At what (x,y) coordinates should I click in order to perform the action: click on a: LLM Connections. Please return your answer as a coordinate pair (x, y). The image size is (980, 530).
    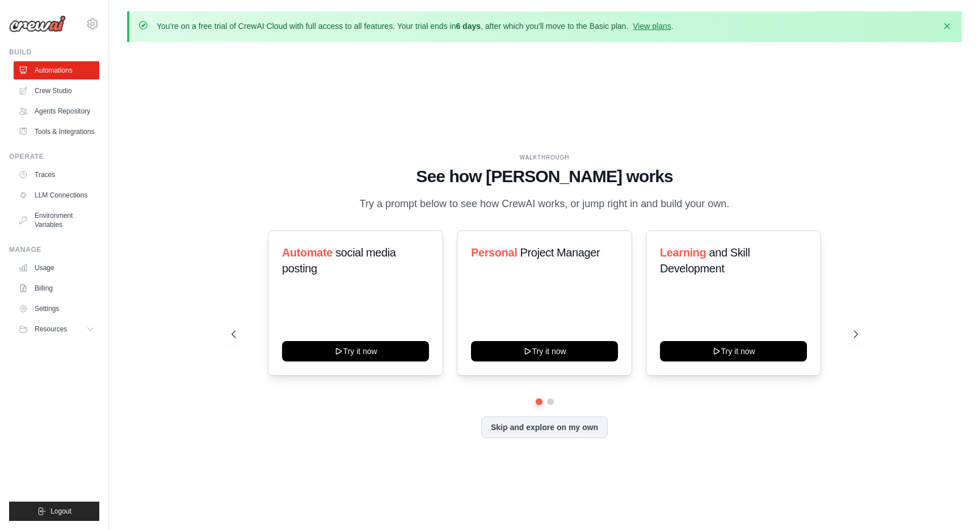
    Looking at the image, I should click on (56, 195).